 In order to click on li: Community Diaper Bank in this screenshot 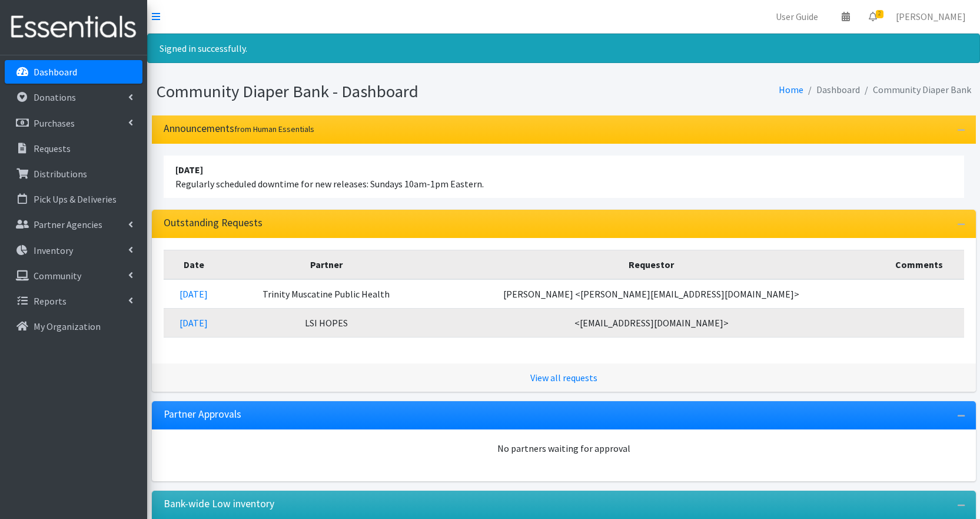, I will do `click(915, 90)`.